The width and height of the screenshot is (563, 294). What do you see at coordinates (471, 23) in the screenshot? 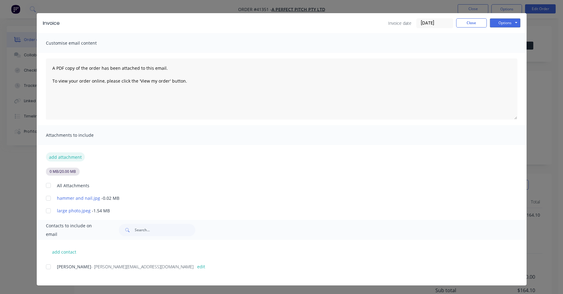
I see `button: Close` at bounding box center [471, 23].